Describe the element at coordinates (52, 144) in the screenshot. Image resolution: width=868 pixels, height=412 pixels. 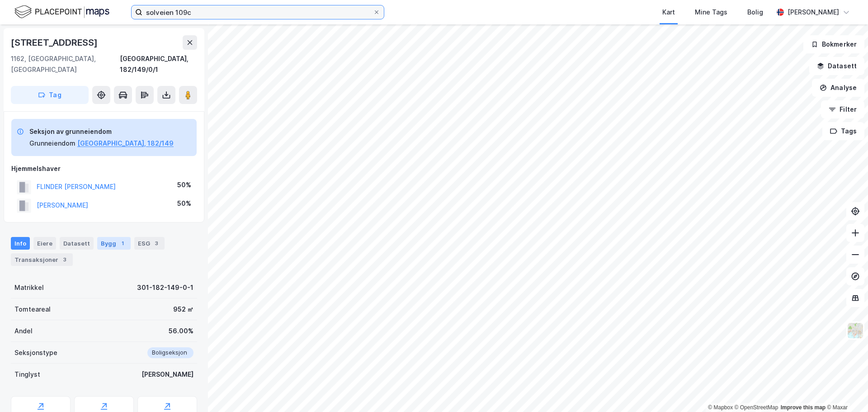
I see `div: Grunneiendom` at that location.